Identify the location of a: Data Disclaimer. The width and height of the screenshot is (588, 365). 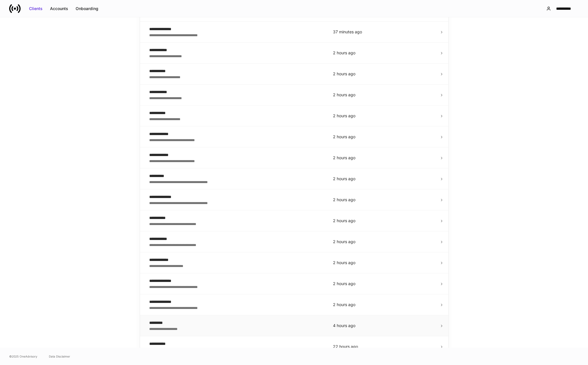
(59, 356).